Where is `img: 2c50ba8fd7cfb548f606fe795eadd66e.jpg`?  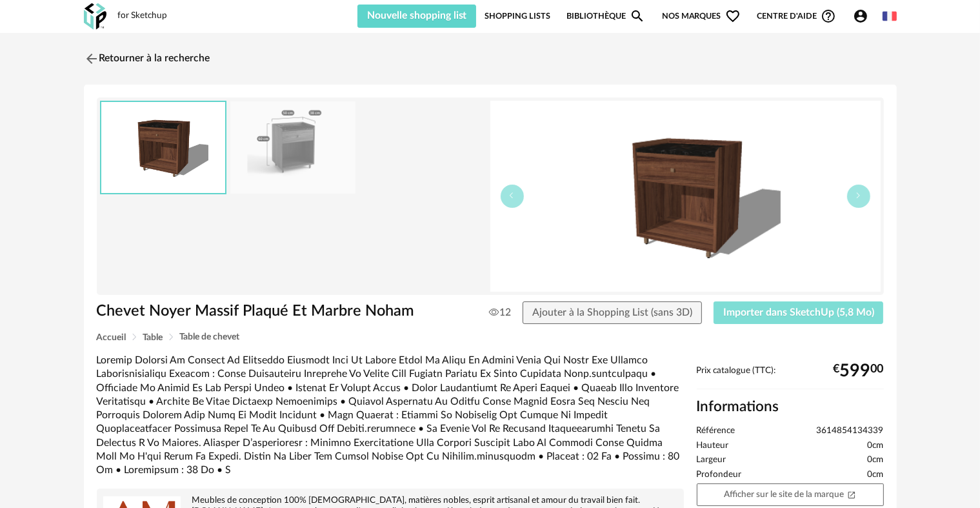 img: 2c50ba8fd7cfb548f606fe795eadd66e.jpg is located at coordinates (293, 147).